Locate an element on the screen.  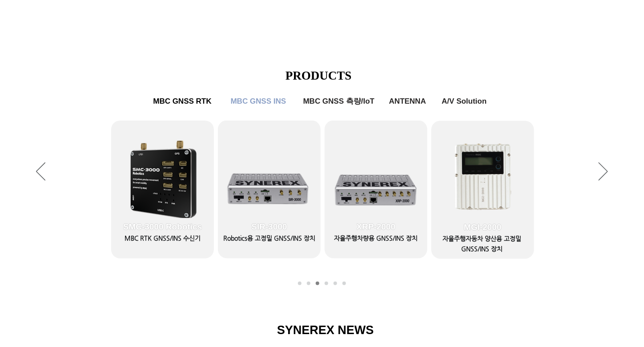
span: A/V Solution is located at coordinates (464, 101).